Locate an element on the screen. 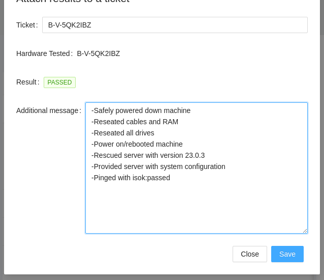  p: B-V-5QK2IBZ is located at coordinates (192, 53).